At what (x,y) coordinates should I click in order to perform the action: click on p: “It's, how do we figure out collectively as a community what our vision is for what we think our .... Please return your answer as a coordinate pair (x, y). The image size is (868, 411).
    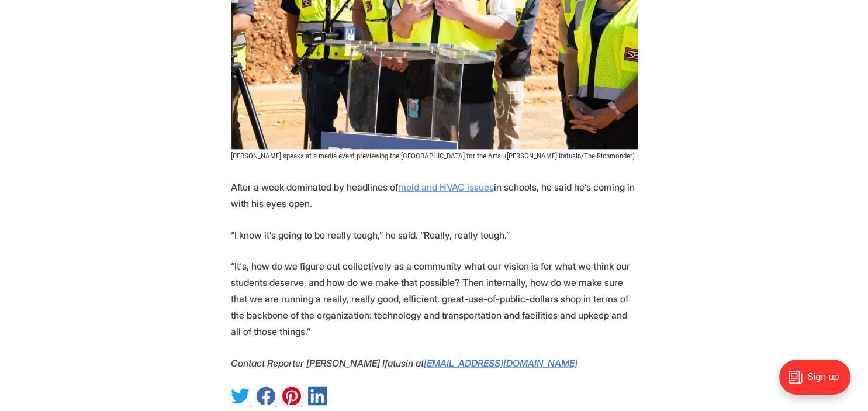
    Looking at the image, I should click on (434, 299).